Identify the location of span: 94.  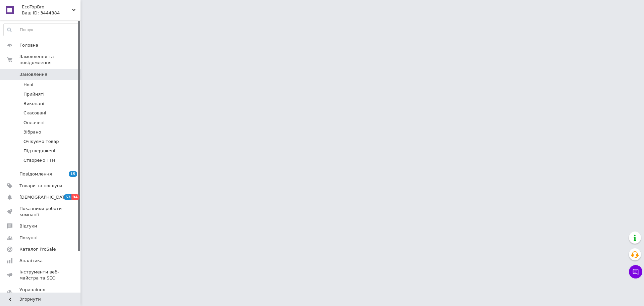
(75, 197).